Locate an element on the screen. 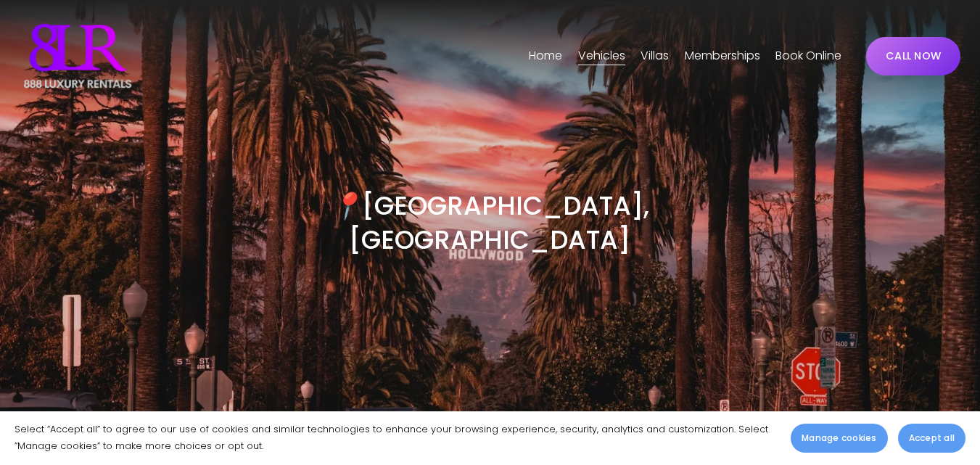  a: Memberships is located at coordinates (722, 56).